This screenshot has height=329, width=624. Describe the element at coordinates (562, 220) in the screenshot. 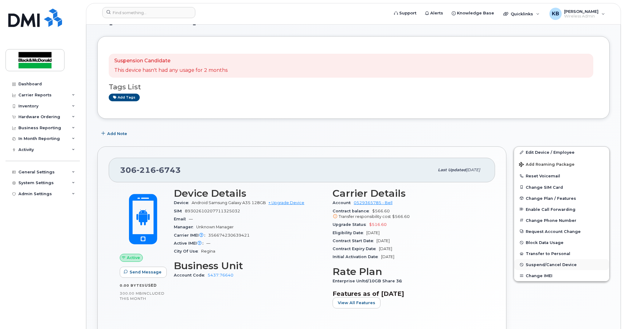

I see `button: Change Phone Number` at that location.